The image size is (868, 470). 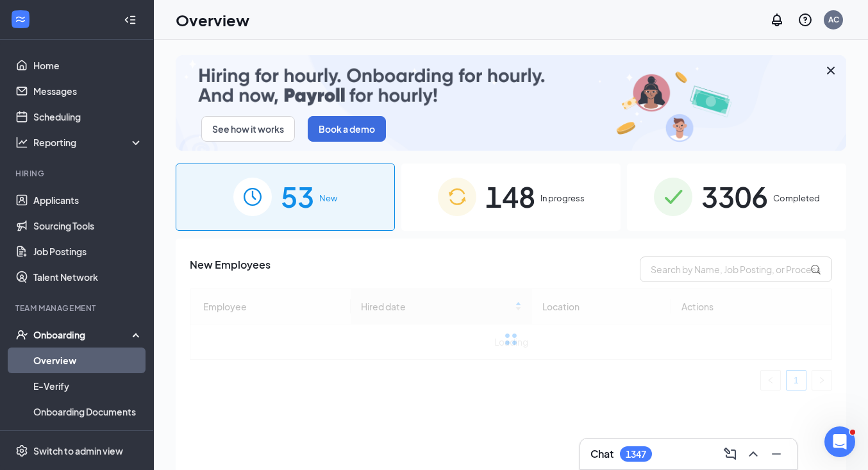 What do you see at coordinates (735, 197) in the screenshot?
I see `span: 3306` at bounding box center [735, 197].